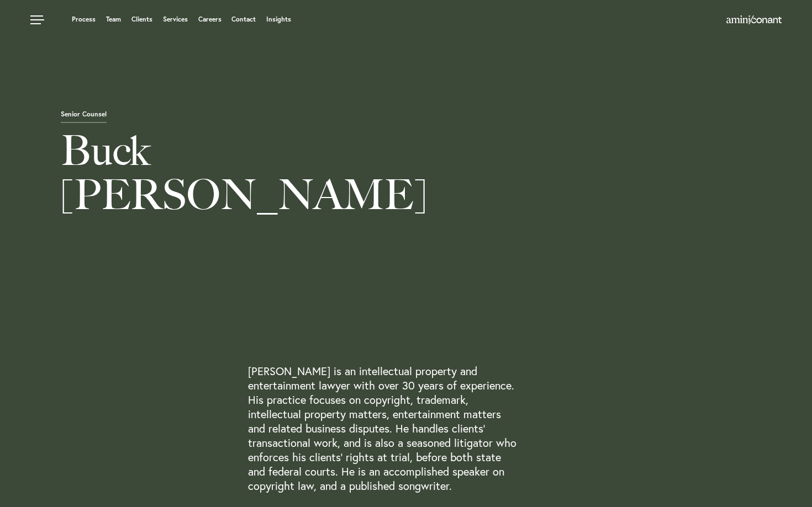 Image resolution: width=812 pixels, height=507 pixels. I want to click on a: Services, so click(175, 19).